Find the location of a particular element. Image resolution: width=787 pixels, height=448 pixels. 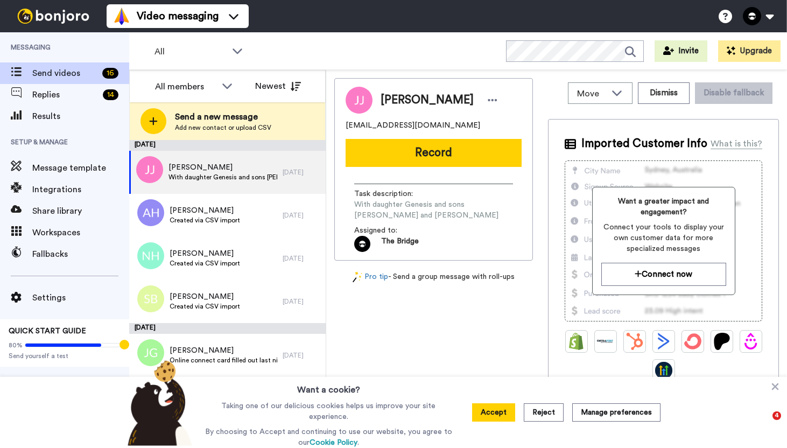

span: Task description : is located at coordinates (392, 194).